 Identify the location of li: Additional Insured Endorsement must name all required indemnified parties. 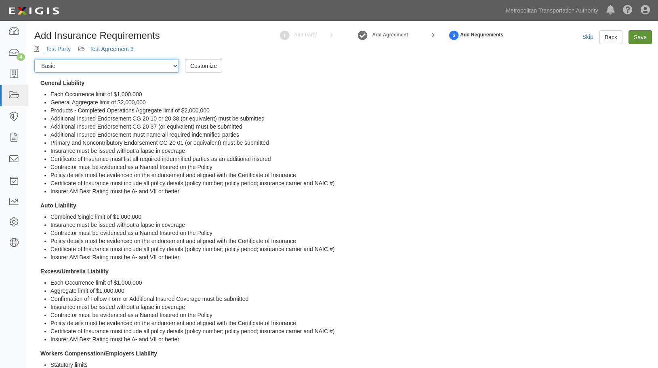
(351, 135).